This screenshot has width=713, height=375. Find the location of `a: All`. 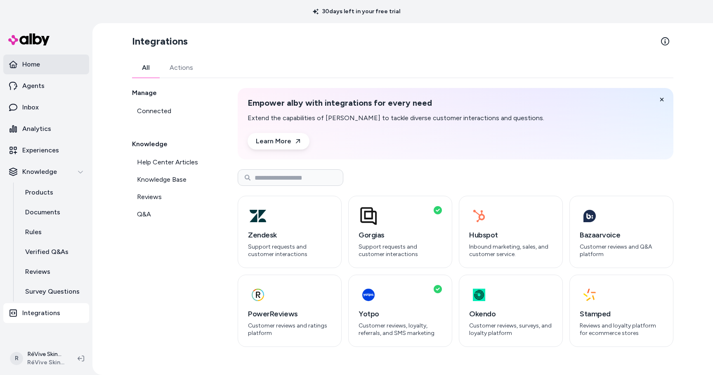

a: All is located at coordinates (146, 68).